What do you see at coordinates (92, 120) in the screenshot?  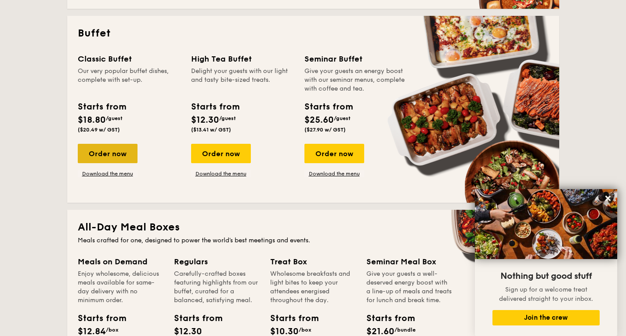 I see `span: $18.80` at bounding box center [92, 120].